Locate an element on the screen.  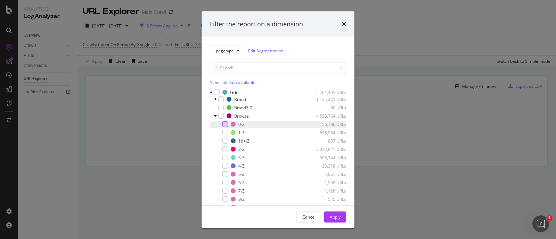
div: 4,598,764 URLs is located at coordinates (329, 116).